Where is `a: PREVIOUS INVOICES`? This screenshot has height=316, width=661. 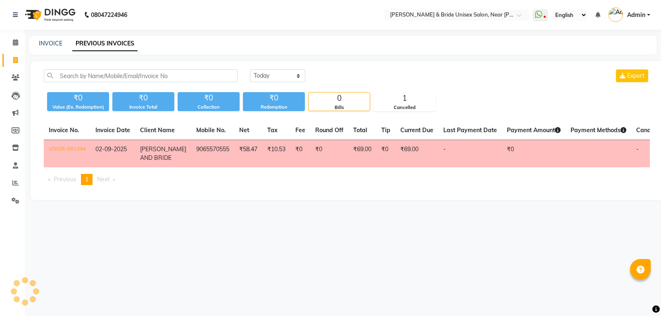
a: PREVIOUS INVOICES is located at coordinates (105, 44).